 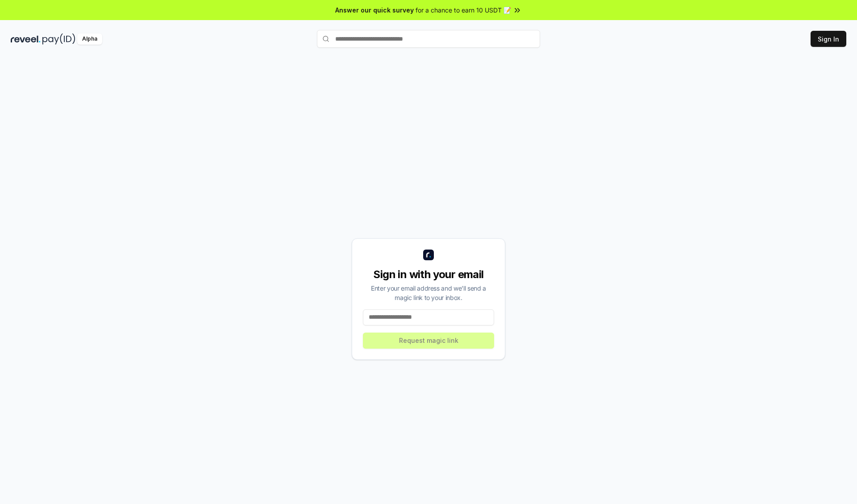 I want to click on button: Sign In, so click(x=829, y=39).